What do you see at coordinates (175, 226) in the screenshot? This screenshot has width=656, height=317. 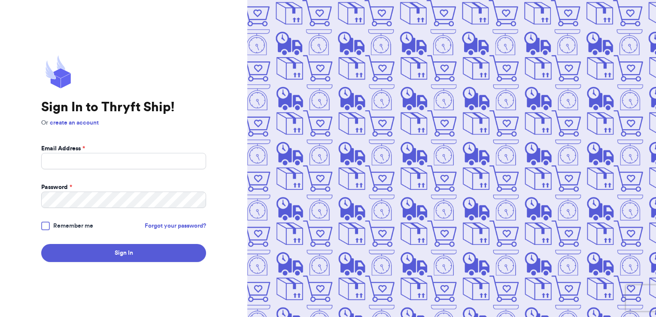 I see `a: Forgot your password?` at bounding box center [175, 226].